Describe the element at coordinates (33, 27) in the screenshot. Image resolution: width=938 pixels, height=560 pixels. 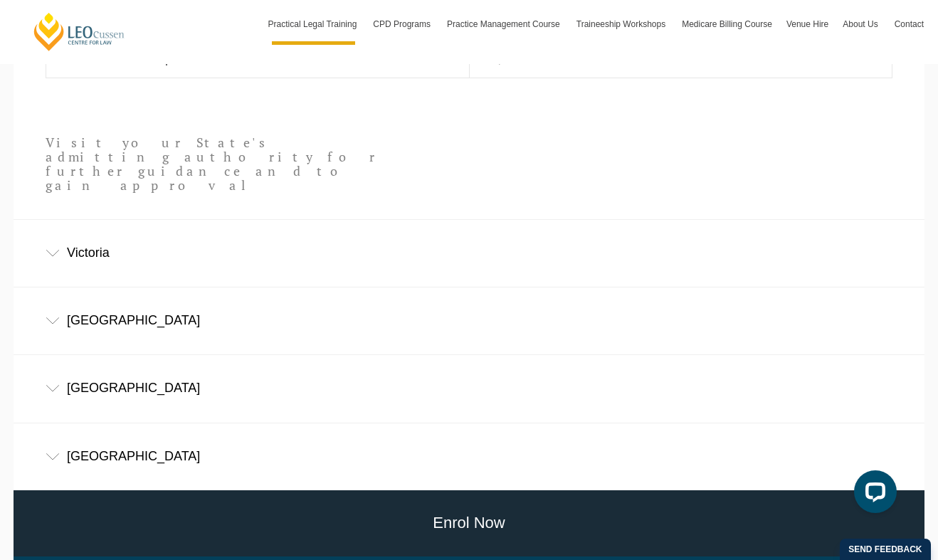
I see `button: Open LiveChat chat widget` at that location.